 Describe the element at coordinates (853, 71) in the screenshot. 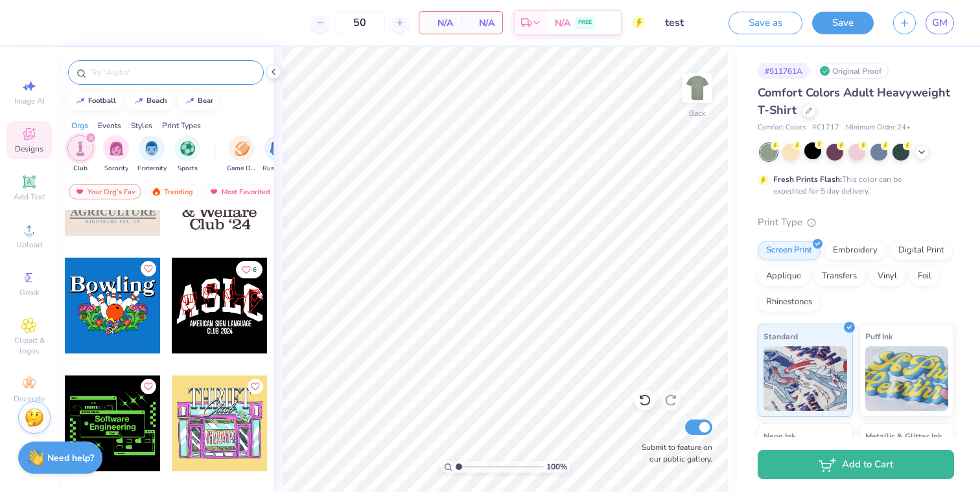

I see `div: Original Proof` at that location.